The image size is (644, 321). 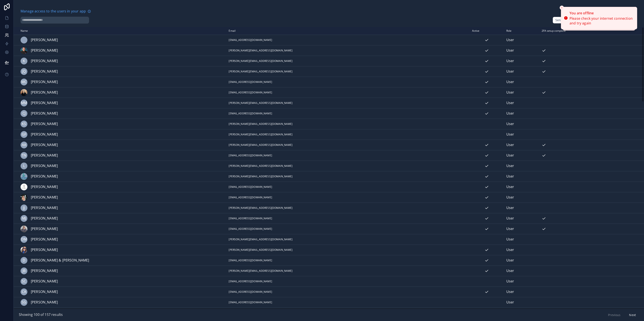 What do you see at coordinates (487, 31) in the screenshot?
I see `th: Active` at bounding box center [487, 31].